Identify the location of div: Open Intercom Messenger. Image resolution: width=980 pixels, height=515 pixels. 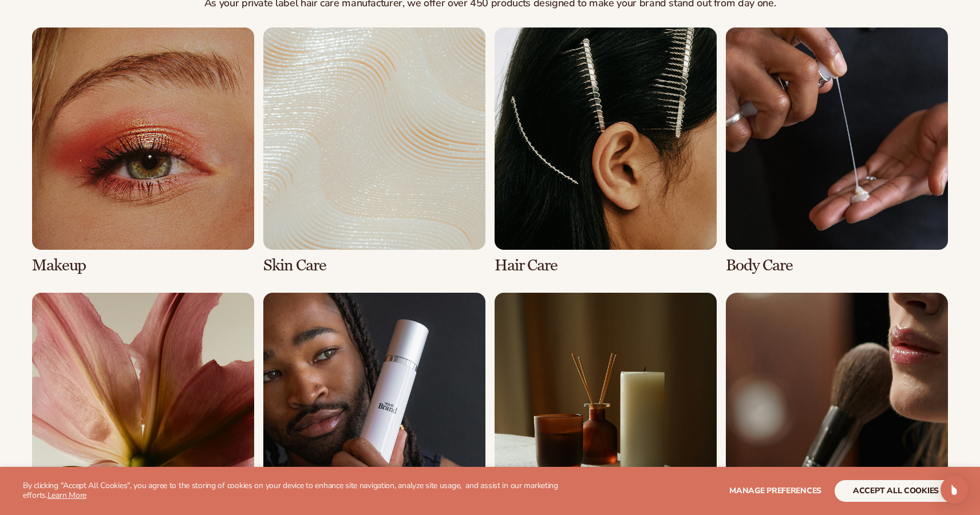
(955, 490).